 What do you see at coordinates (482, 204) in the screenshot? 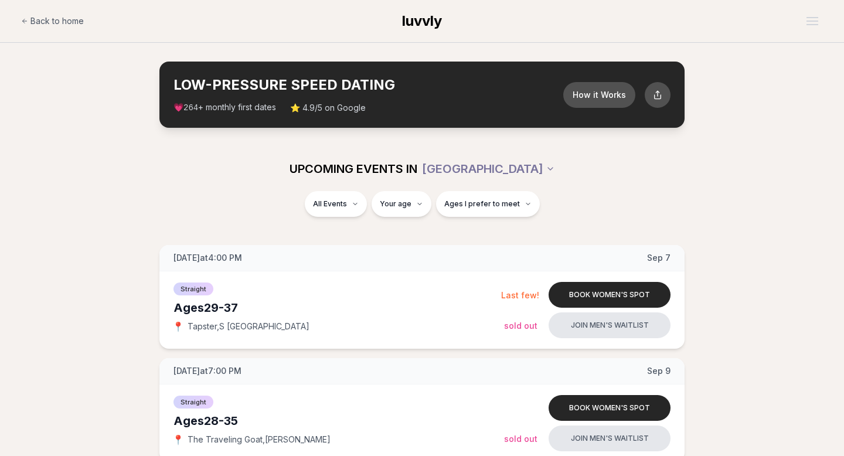
I see `span: Ages I prefer to meet` at bounding box center [482, 204].